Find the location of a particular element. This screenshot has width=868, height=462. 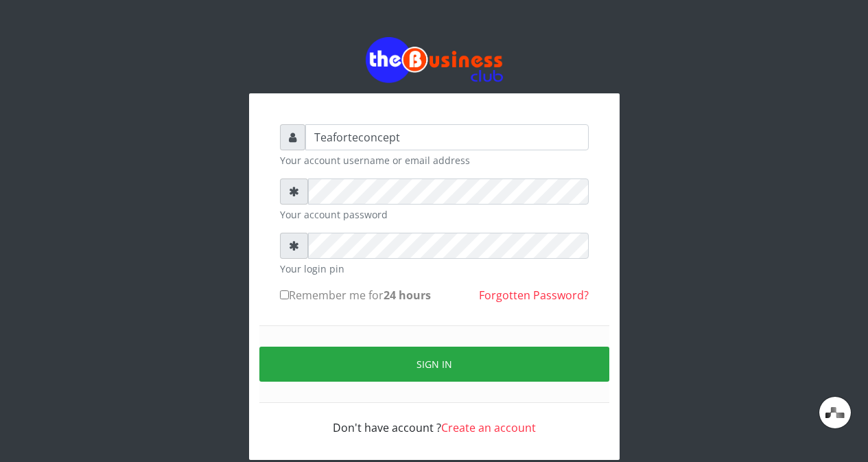

small: Your account username or email address is located at coordinates (435, 160).